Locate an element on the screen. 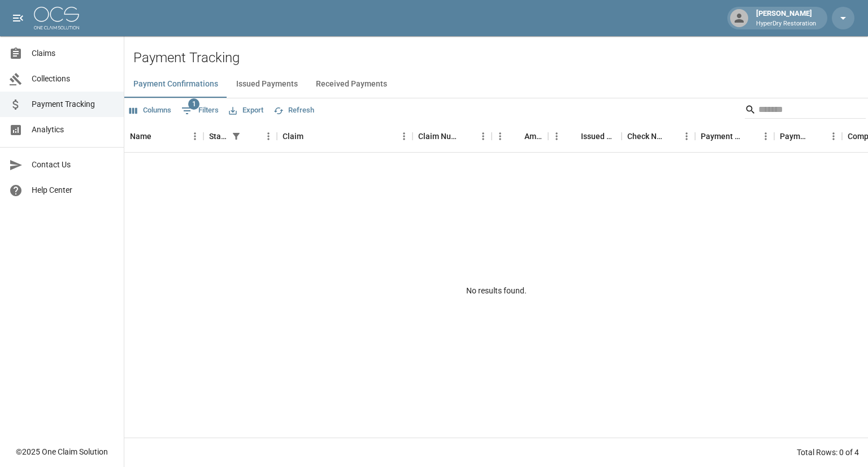  img: ocs-logo-white-transparent.png is located at coordinates (56, 18).